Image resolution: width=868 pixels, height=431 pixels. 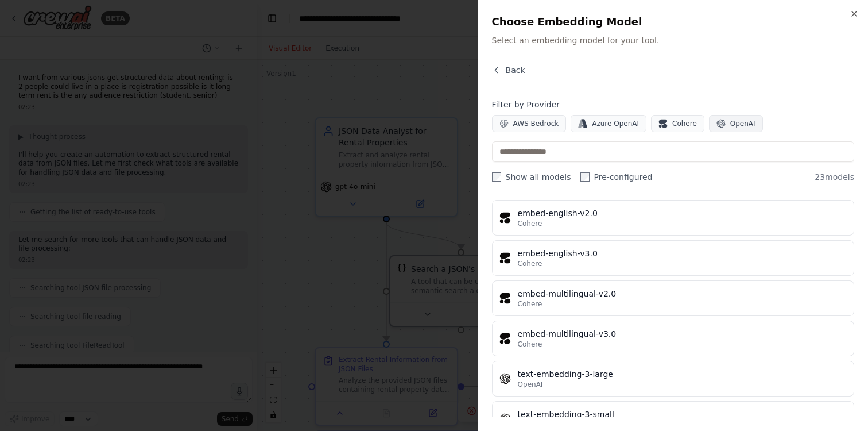 I want to click on button: embed-multilingual-v2.0Cohere, so click(x=673, y=298).